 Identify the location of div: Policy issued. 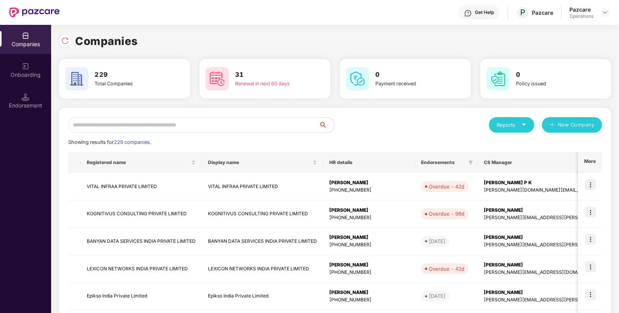
(550, 84).